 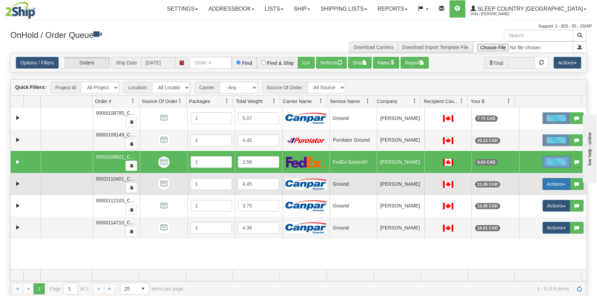 What do you see at coordinates (30, 87) in the screenshot?
I see `label: Quick Filters:` at bounding box center [30, 87].